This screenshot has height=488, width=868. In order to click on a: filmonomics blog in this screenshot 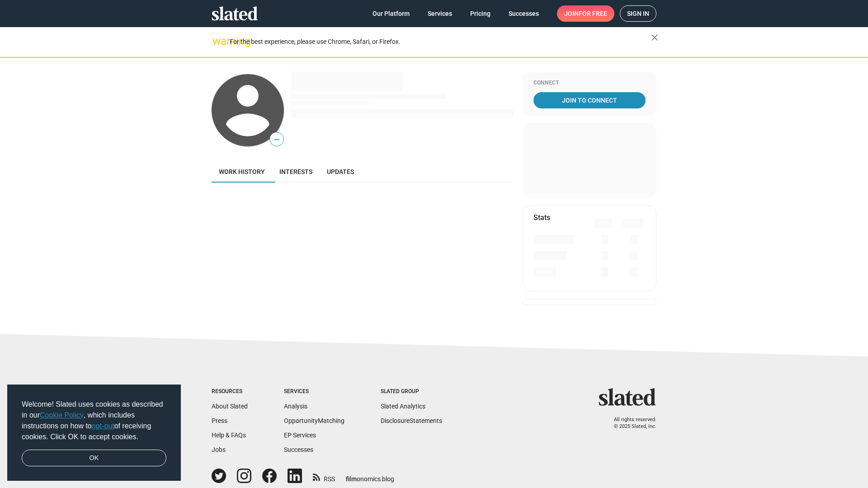, I will do `click(370, 476)`.